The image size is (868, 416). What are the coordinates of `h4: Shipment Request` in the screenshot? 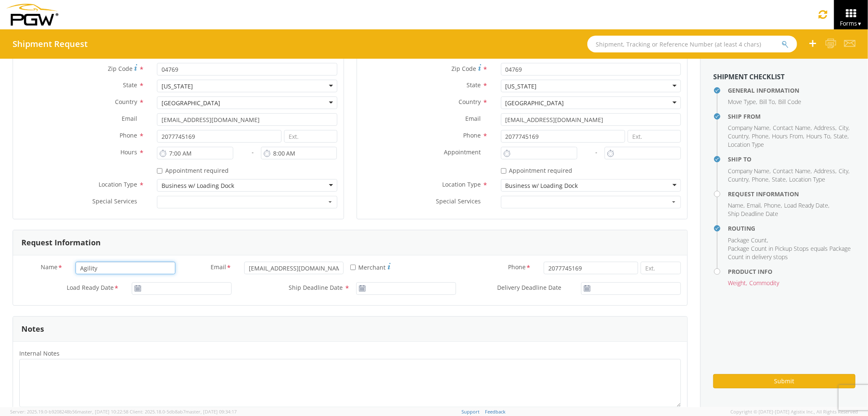 It's located at (50, 44).